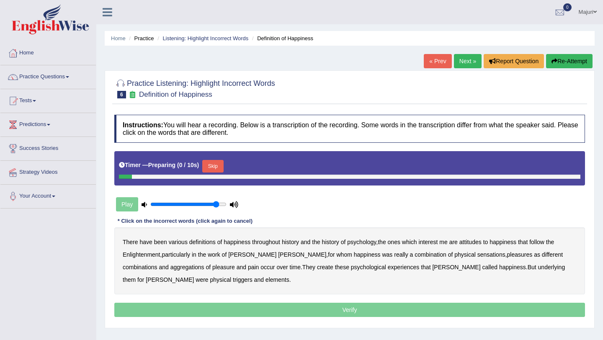  What do you see at coordinates (142, 255) in the screenshot?
I see `b: Enlightenment` at bounding box center [142, 255].